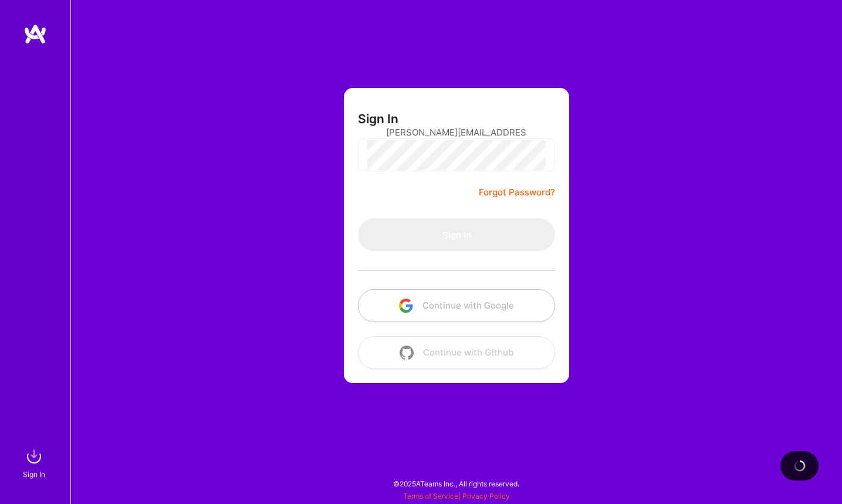 Image resolution: width=842 pixels, height=504 pixels. What do you see at coordinates (456, 483) in the screenshot?
I see `div: © 2025 ATeams Inc., All rights reserved.` at bounding box center [456, 483].